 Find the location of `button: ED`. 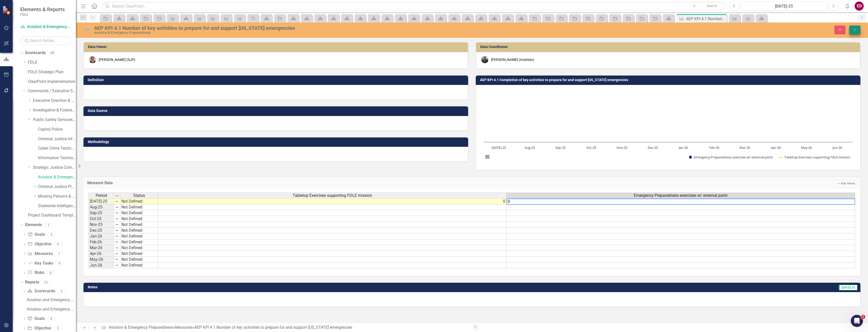

button: ED is located at coordinates (859, 6).